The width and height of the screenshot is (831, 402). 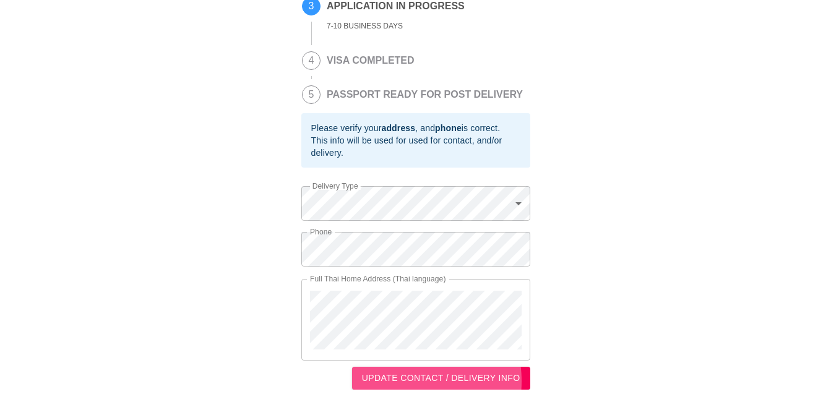 What do you see at coordinates (311, 95) in the screenshot?
I see `span: 5` at bounding box center [311, 95].